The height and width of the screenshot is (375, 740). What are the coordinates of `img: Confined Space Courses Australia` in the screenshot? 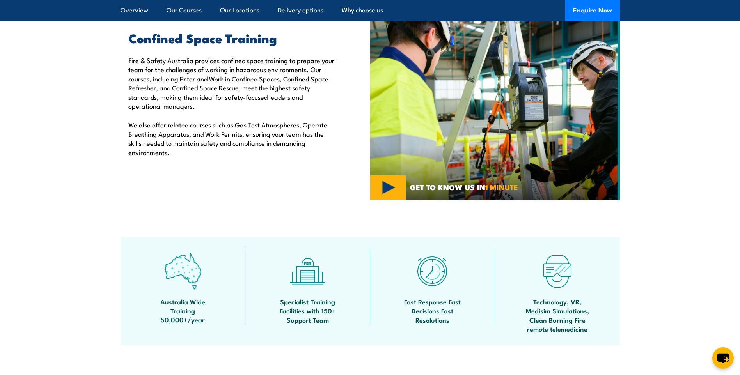 It's located at (495, 107).